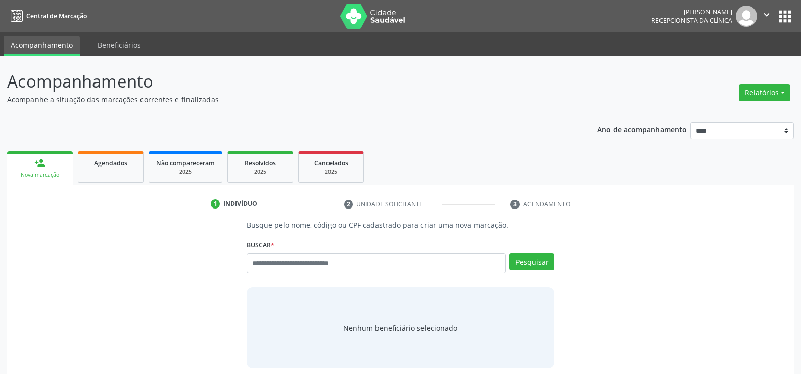  I want to click on label: Buscar, so click(260, 245).